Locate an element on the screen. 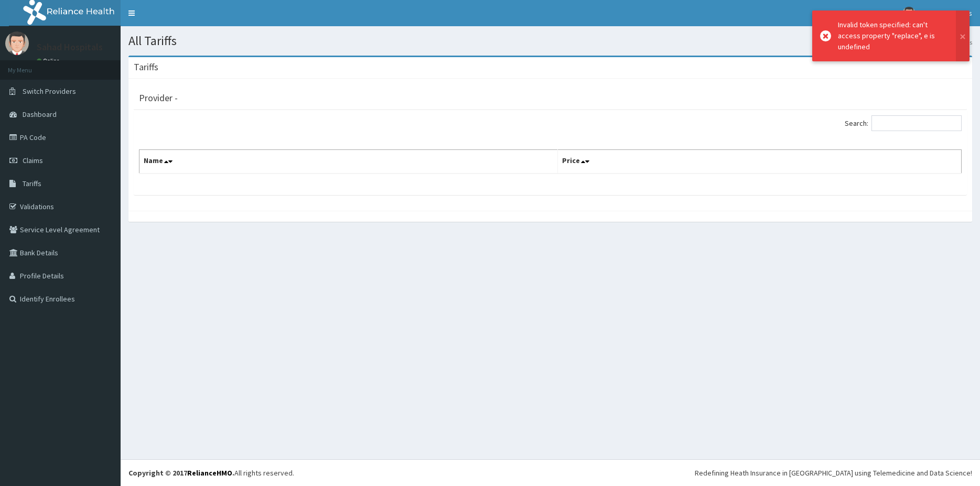  h3: Provider - is located at coordinates (158, 98).